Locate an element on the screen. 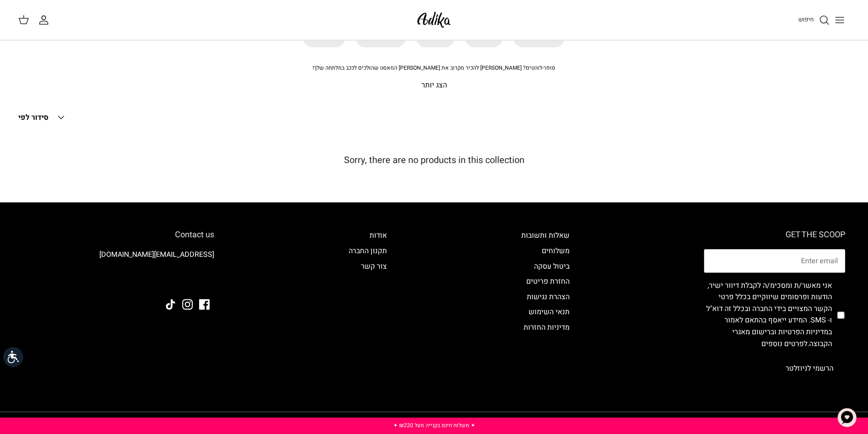  button: הרשמי לניוזלטר is located at coordinates (809, 368).